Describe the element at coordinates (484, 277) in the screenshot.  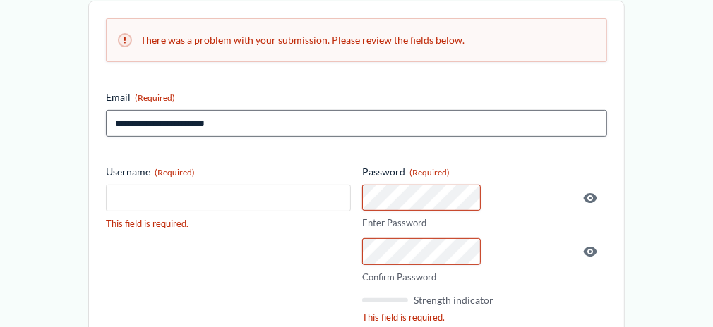
I see `label: Confirm Password` at that location.